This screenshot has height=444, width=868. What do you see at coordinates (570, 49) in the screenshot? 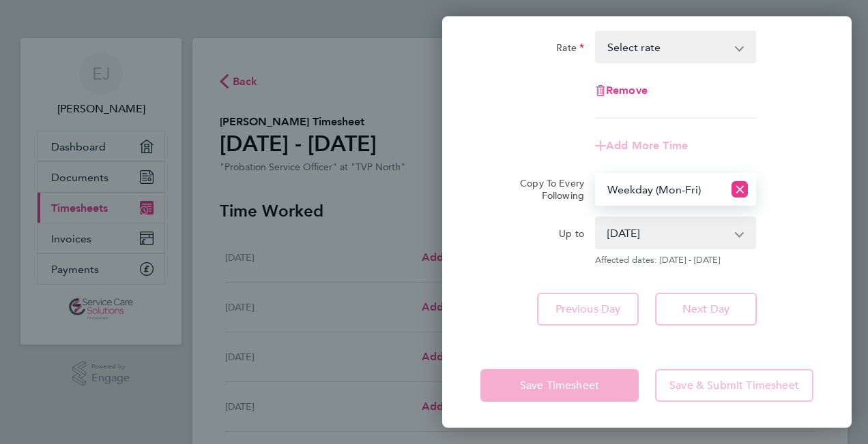
I see `label: Rate` at bounding box center [570, 49].